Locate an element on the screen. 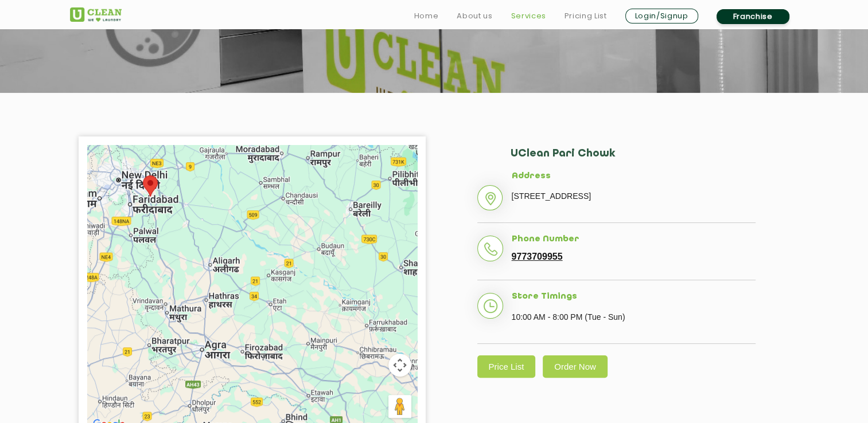 This screenshot has height=423, width=868. h5: Phone Number is located at coordinates (634, 239).